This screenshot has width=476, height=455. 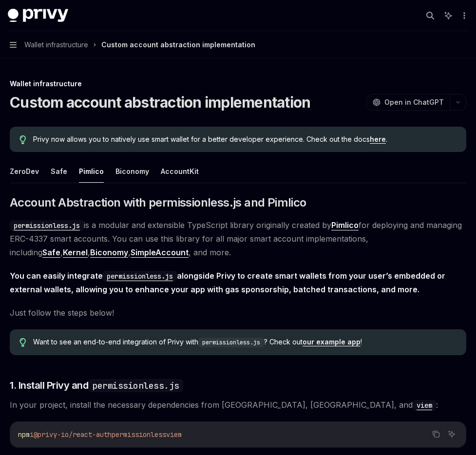 I want to click on button: Biconomy, so click(x=132, y=171).